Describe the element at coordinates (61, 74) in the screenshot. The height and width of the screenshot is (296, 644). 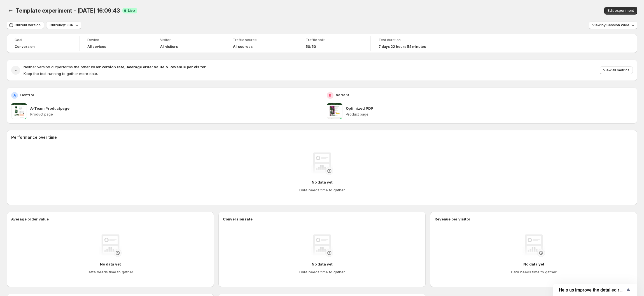
I see `span: Keep the test running to gather more data.` at that location.